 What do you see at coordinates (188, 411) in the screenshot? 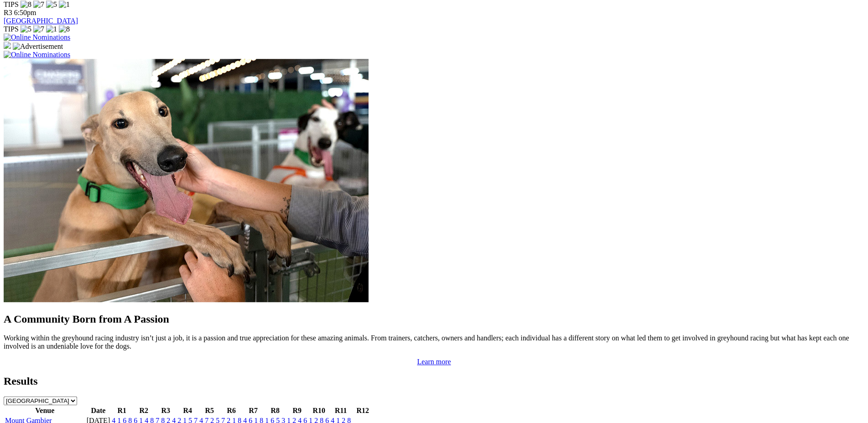
I see `th: R4` at bounding box center [188, 411].